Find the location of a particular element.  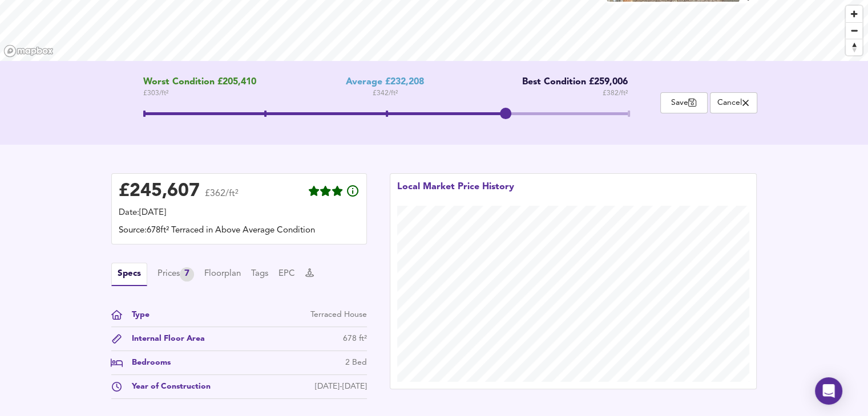

a: Mapbox homepage is located at coordinates (29, 50).